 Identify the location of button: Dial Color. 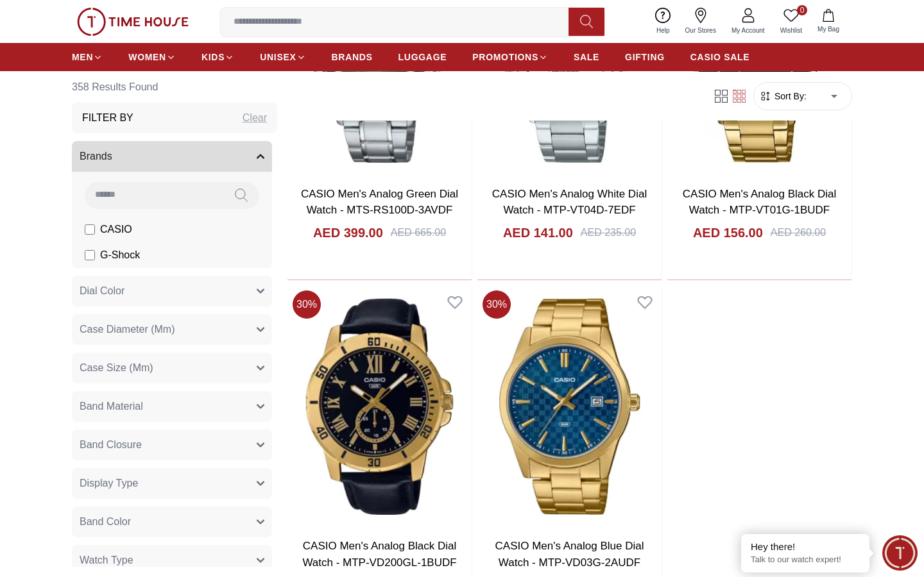
(172, 291).